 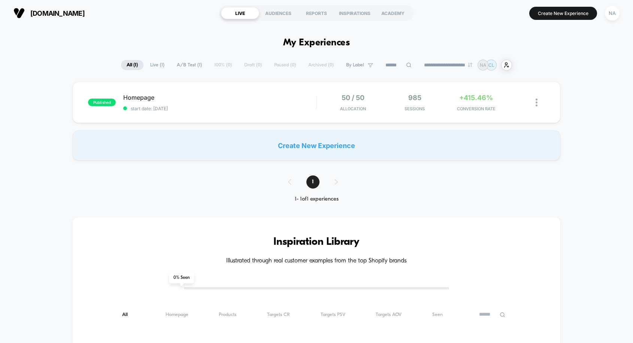 I want to click on span: published, so click(x=102, y=102).